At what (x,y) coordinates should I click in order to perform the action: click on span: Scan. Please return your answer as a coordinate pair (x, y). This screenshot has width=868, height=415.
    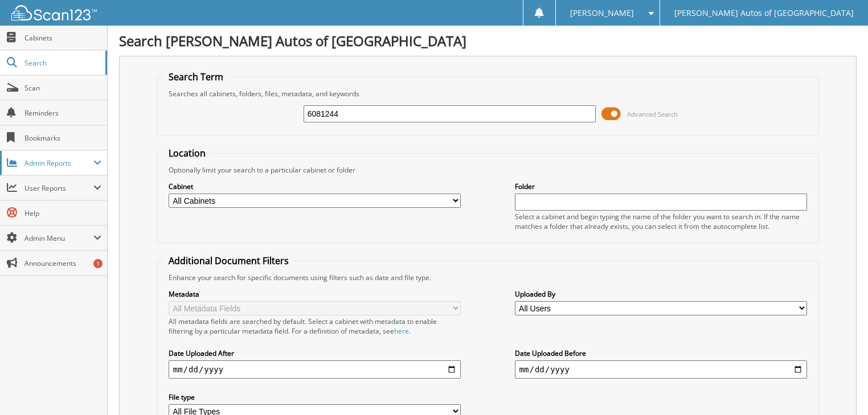
    Looking at the image, I should click on (63, 87).